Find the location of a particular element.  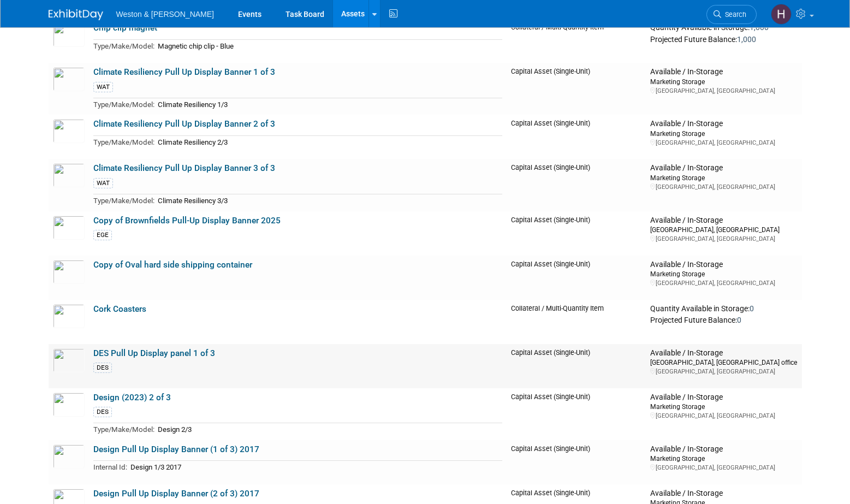

a: Chip clip magnet is located at coordinates (125, 28).